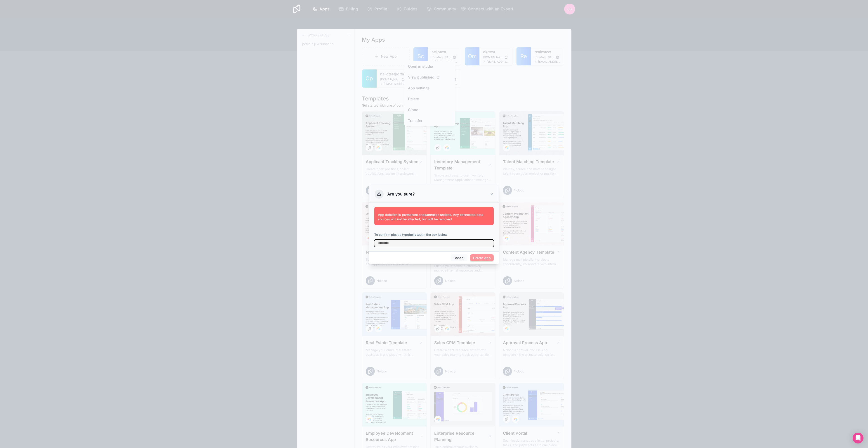 Image resolution: width=868 pixels, height=448 pixels. Describe the element at coordinates (430, 214) in the screenshot. I see `strong: cannot` at that location.